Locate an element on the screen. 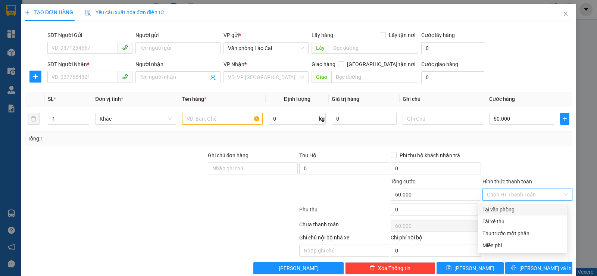  span: user-add is located at coordinates (213, 77).